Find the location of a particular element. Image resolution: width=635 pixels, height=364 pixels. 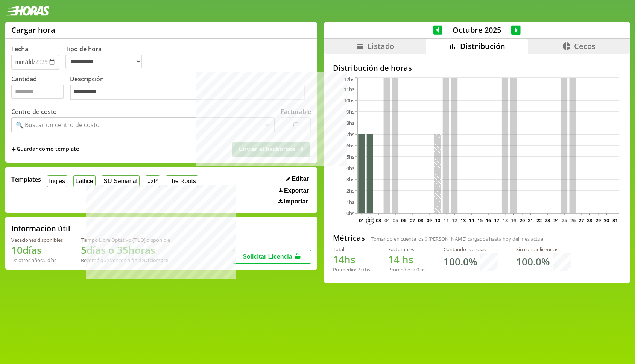

span: Cecos is located at coordinates (584, 46).